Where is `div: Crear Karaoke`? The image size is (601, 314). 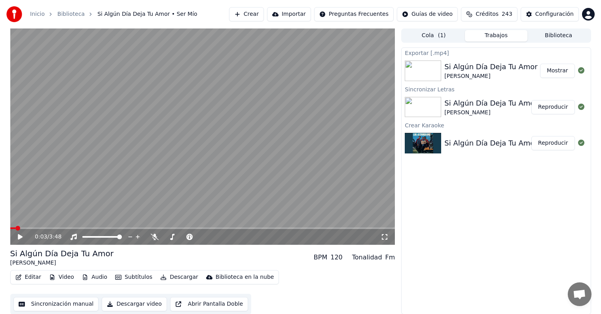 div: Crear Karaoke is located at coordinates (495, 125).